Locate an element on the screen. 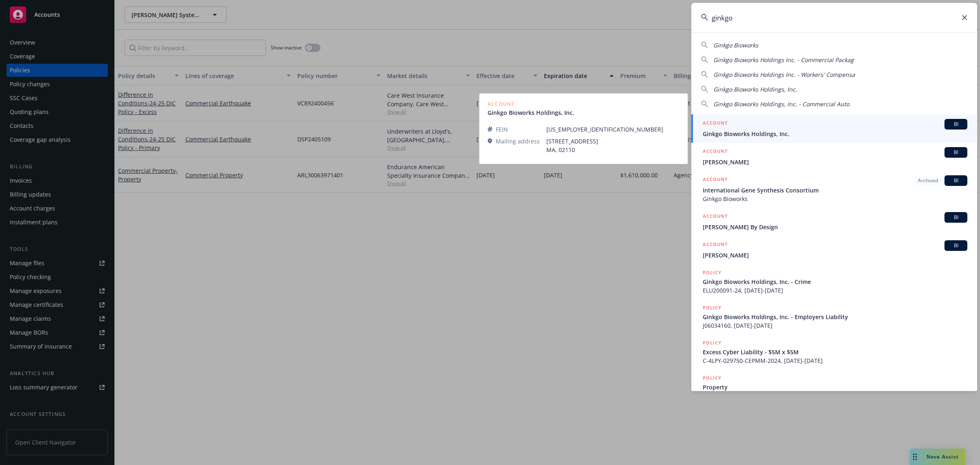 The image size is (980, 465). span: Ginkgo Bioworks Holdings Inc. - Commercial Packag is located at coordinates (783, 60).